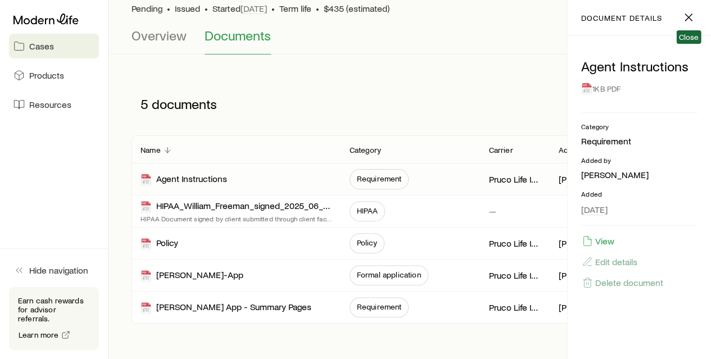 This screenshot has height=359, width=711. Describe the element at coordinates (151, 150) in the screenshot. I see `p: Name` at that location.